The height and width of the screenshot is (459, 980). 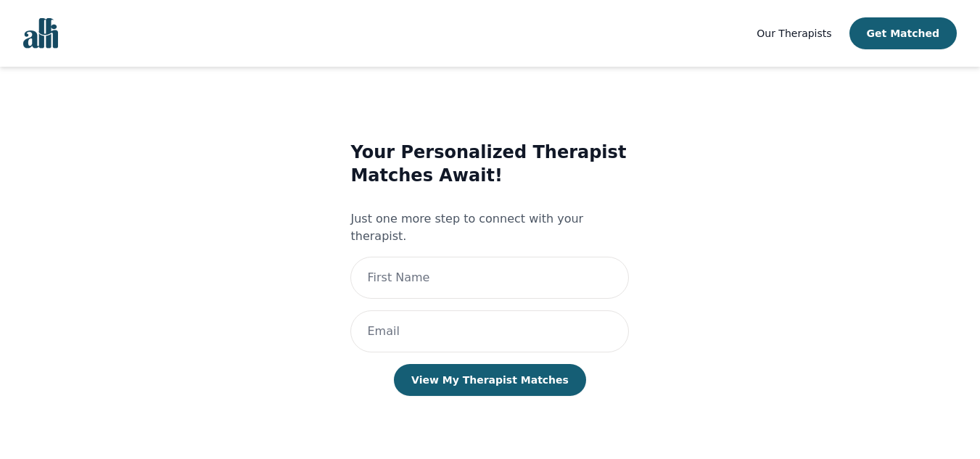 What do you see at coordinates (490, 164) in the screenshot?
I see `h3: Your Personalized Therapist Matches Await!` at bounding box center [490, 164].